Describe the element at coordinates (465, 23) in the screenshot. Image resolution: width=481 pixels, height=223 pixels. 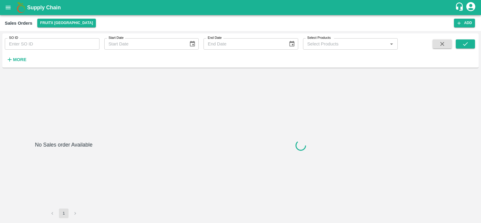
I see `button: Add` at that location.